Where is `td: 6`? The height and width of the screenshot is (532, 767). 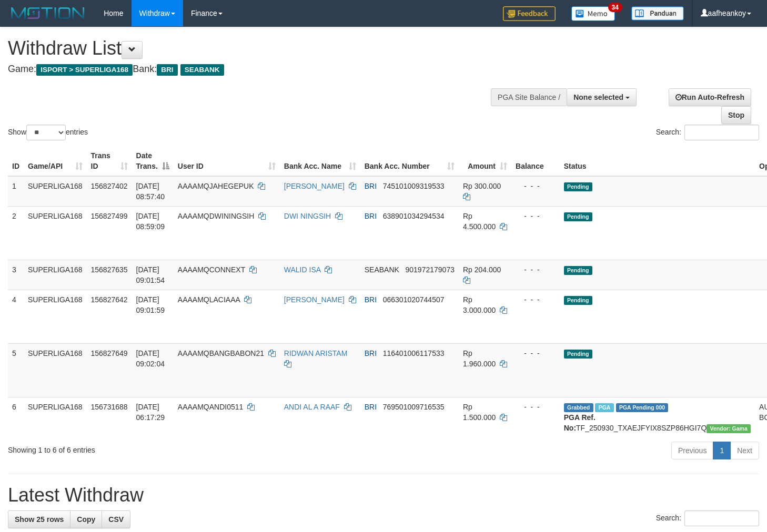
td: 6 is located at coordinates (16, 417).